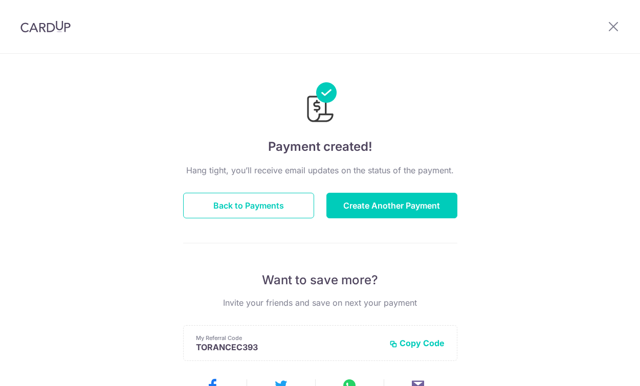 The width and height of the screenshot is (640, 386). I want to click on p: My Referral Code, so click(289, 338).